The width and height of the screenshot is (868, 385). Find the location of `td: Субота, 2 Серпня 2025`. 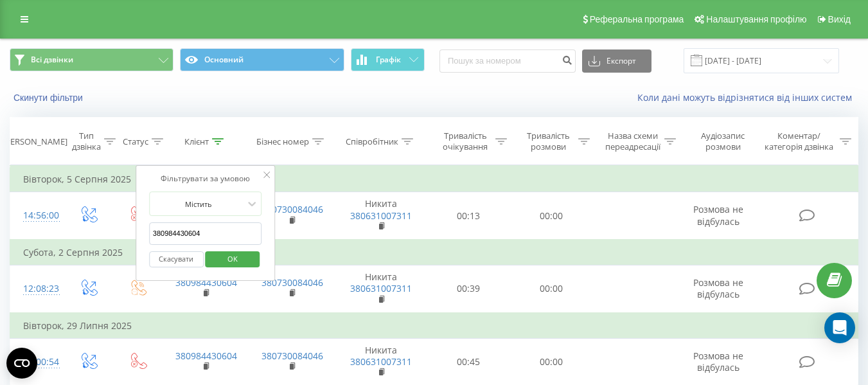

td: Субота, 2 Серпня 2025 is located at coordinates (435, 252).